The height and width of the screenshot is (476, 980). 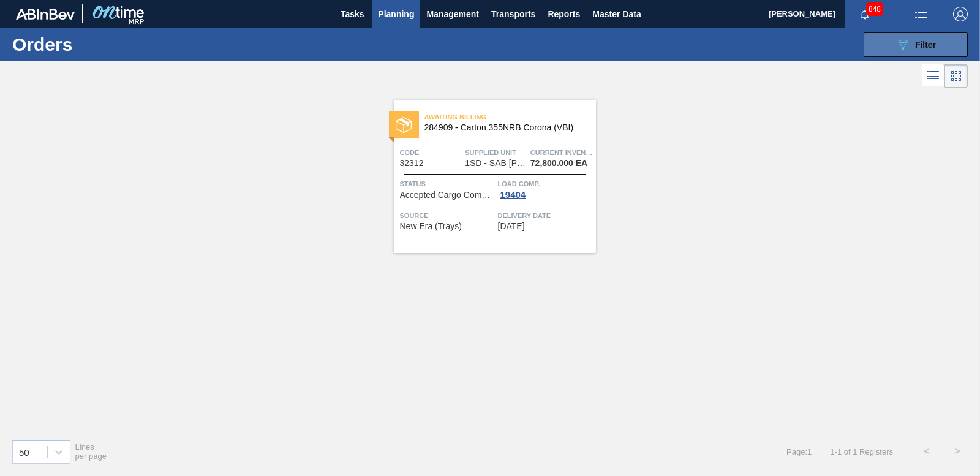 What do you see at coordinates (395, 14) in the screenshot?
I see `span: Planning` at bounding box center [395, 14].